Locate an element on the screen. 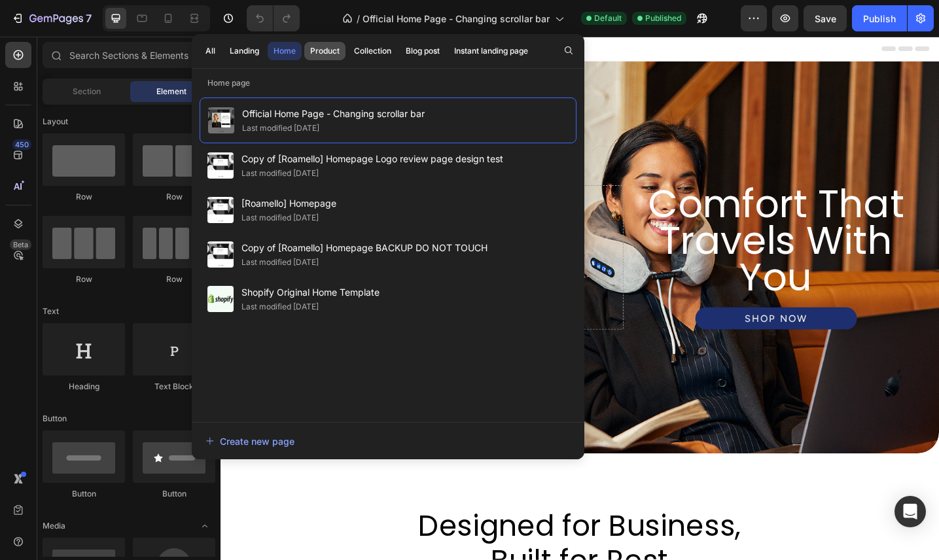 The image size is (939, 560). input: Search Sections & Elements is located at coordinates (129, 55).